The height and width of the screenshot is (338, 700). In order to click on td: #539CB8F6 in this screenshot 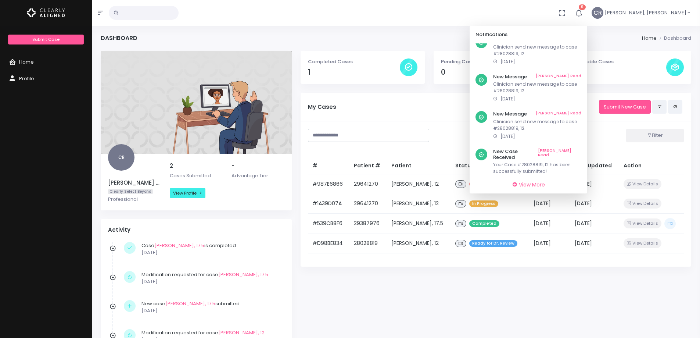, I will do `click(329, 223)`.